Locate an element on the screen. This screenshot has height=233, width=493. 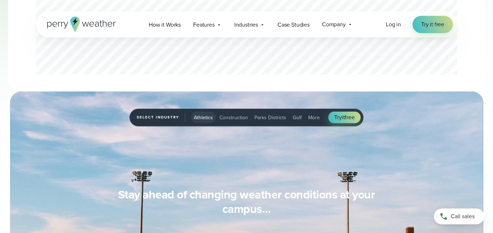
span: Golf is located at coordinates (297, 118).